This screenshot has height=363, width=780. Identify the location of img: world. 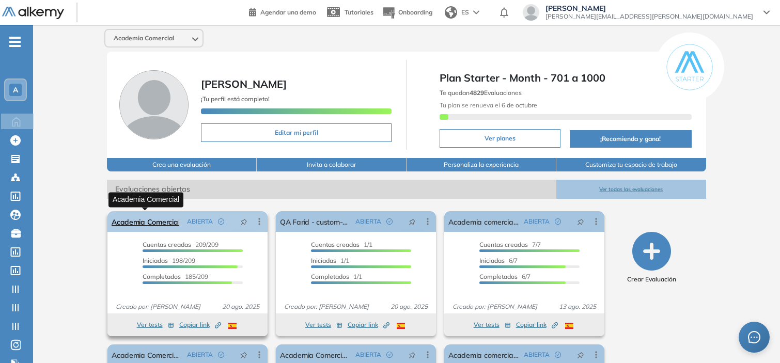
(451, 12).